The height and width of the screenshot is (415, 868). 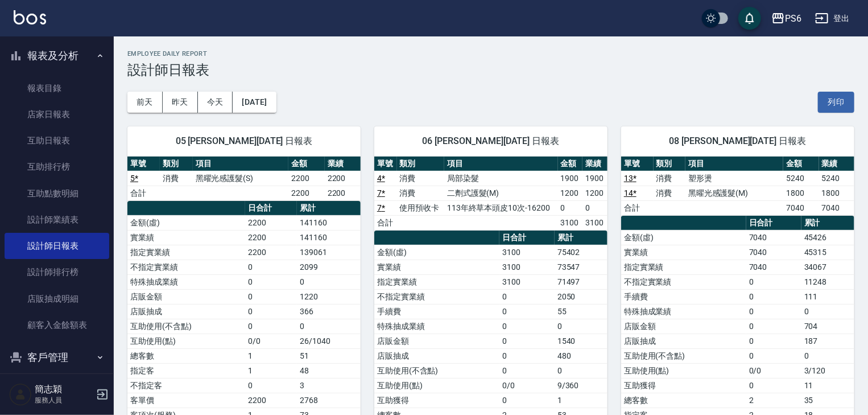 What do you see at coordinates (186, 370) in the screenshot?
I see `td: 指定客` at bounding box center [186, 370].